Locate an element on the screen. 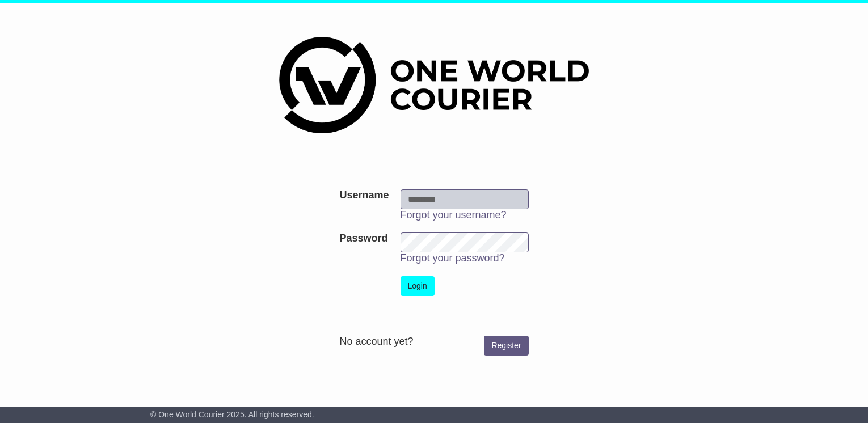 The height and width of the screenshot is (423, 868). label: Username is located at coordinates (363, 196).